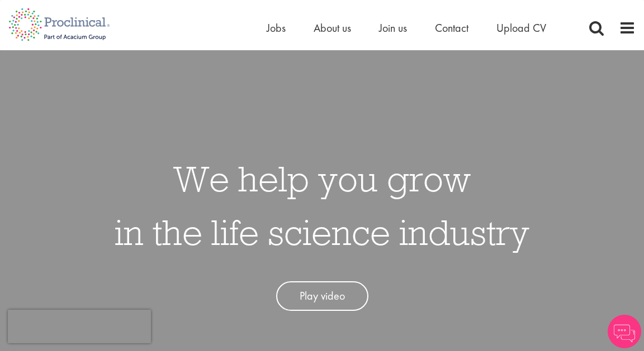 The height and width of the screenshot is (351, 644). Describe the element at coordinates (520, 28) in the screenshot. I see `a: Upload CV` at that location.